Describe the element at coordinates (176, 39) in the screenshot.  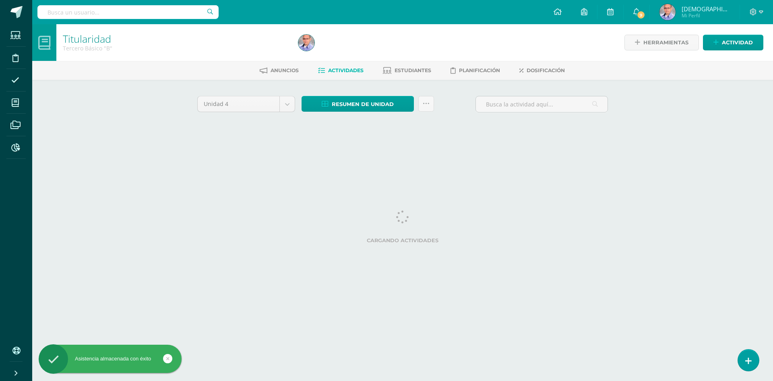
I see `h1: Titularidad` at that location.